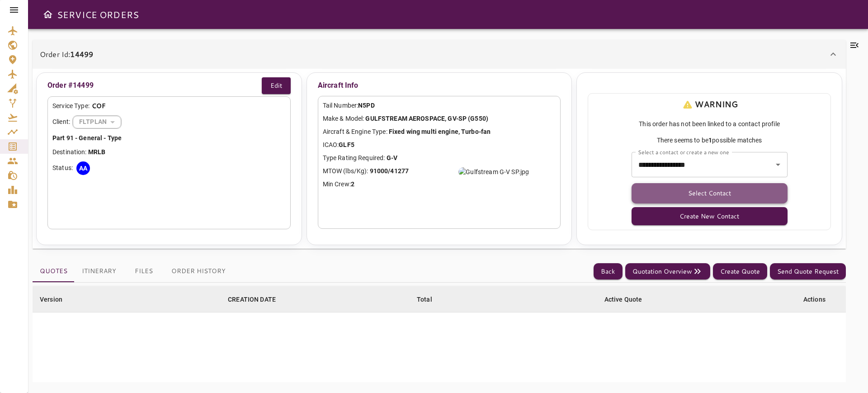  I want to click on p: Min Crew:, so click(440, 184).